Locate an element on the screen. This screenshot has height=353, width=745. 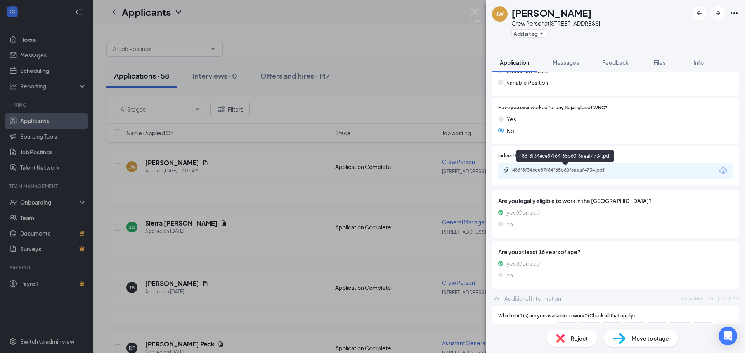
span: Which shift(s) are you available to work? (Check all that apply) is located at coordinates (566, 316).